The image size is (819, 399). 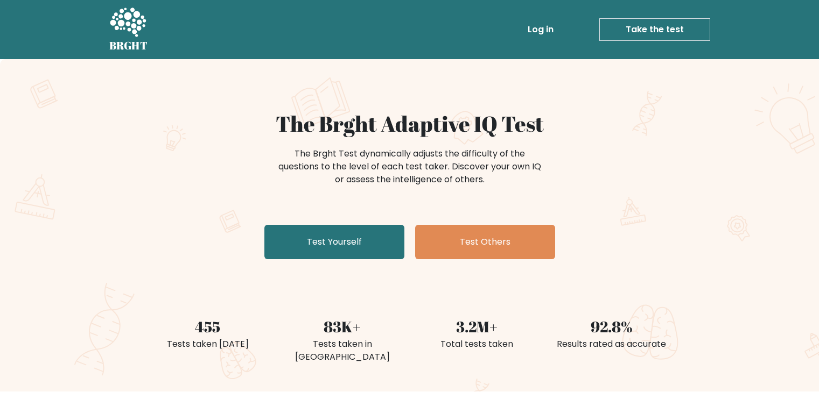 What do you see at coordinates (334, 242) in the screenshot?
I see `a: Test Yourself` at bounding box center [334, 242].